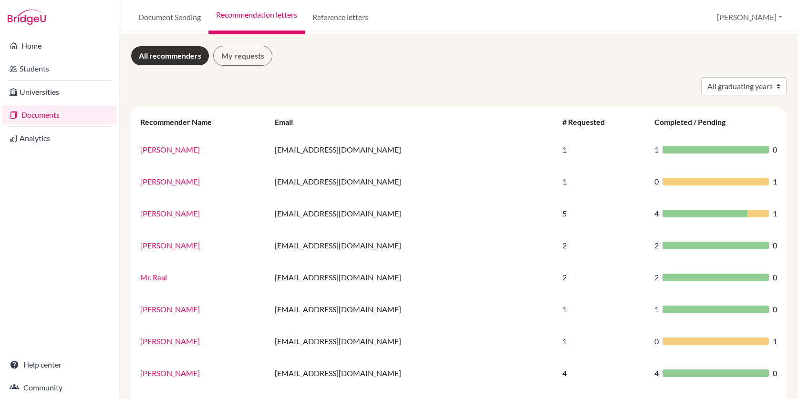 The width and height of the screenshot is (798, 399). Describe the element at coordinates (59, 388) in the screenshot. I see `a: Community` at that location.